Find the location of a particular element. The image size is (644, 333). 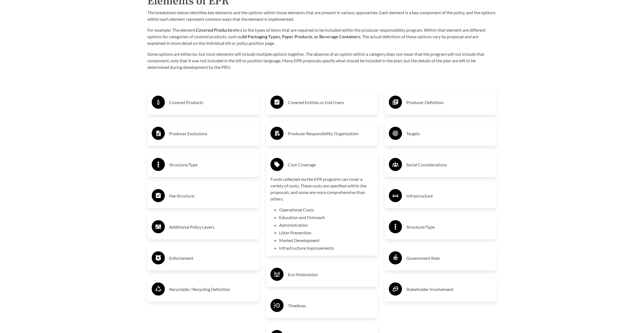

p: Funds collected via the EPR programs can cover a variety of costs. These costs are specified with... is located at coordinates (322, 189).